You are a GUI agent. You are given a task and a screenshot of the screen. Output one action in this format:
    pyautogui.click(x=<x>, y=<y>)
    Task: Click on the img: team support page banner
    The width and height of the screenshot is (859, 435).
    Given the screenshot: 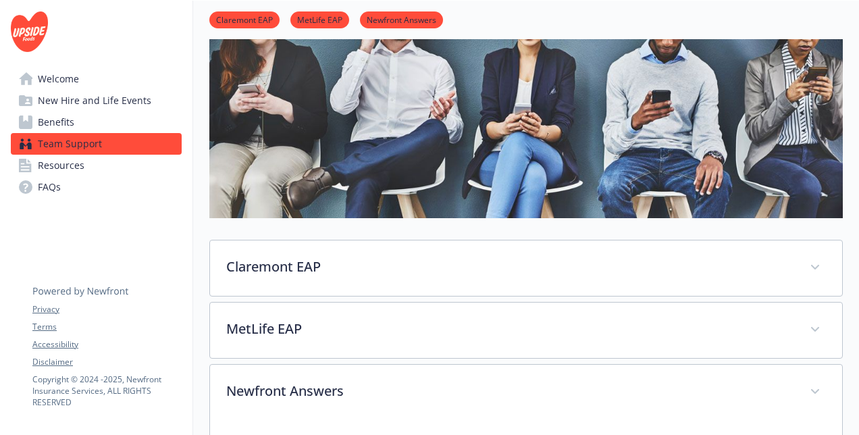 What is the action you would take?
    pyautogui.click(x=526, y=120)
    